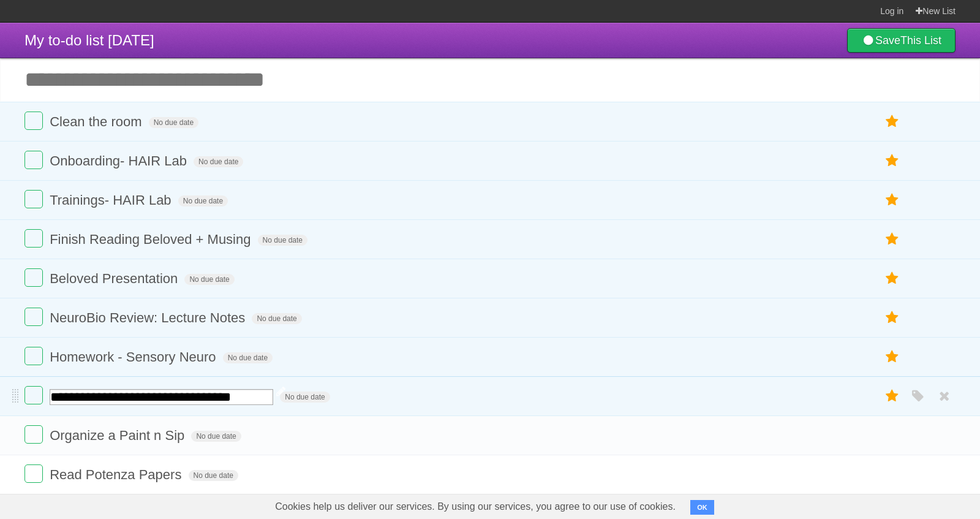 This screenshot has height=519, width=980. Describe the element at coordinates (117, 474) in the screenshot. I see `span: Read Potenza Papers` at that location.